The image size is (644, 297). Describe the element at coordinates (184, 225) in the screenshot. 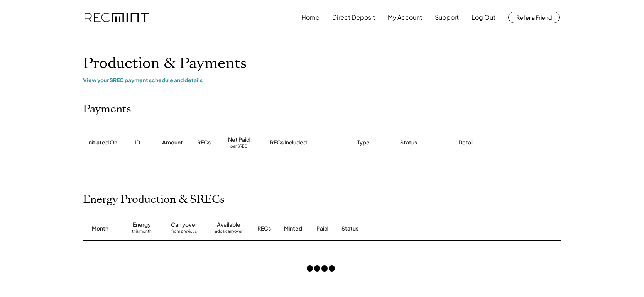

I see `div: Carryover` at that location.